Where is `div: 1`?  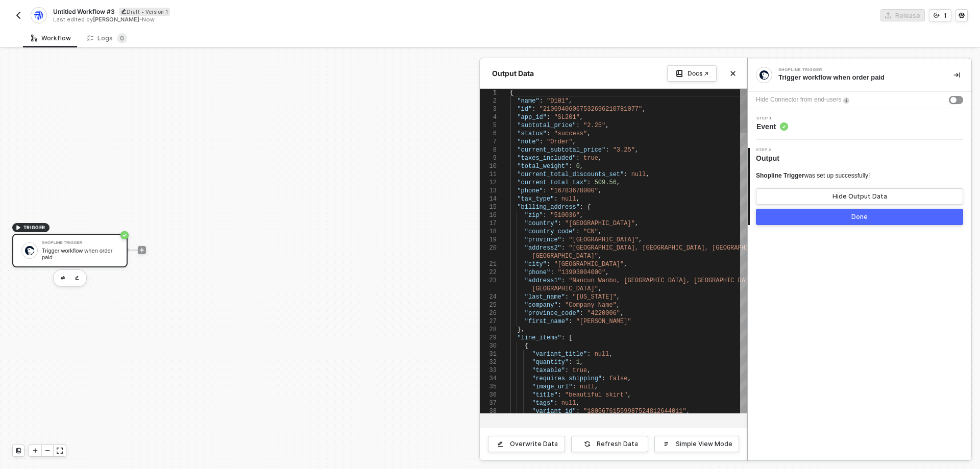
div: 1 is located at coordinates (946, 15).